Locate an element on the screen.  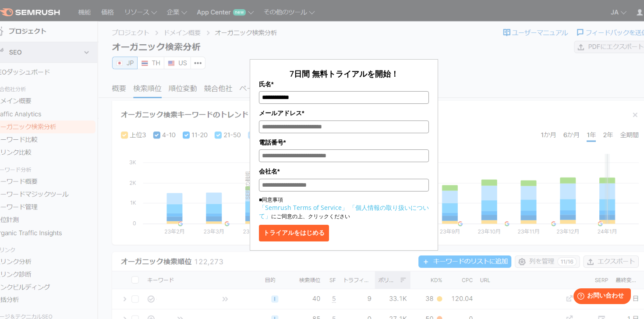
button: トライアルをはじめる is located at coordinates (294, 233).